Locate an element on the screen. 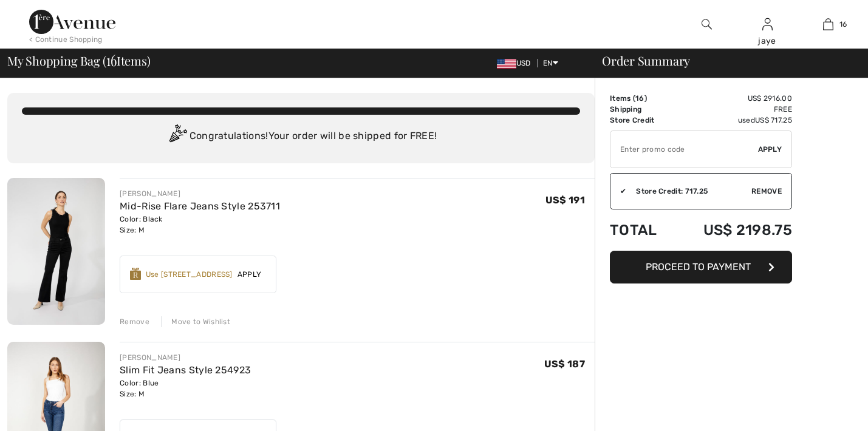 This screenshot has height=431, width=868. img: 1ère Avenue is located at coordinates (73, 21).